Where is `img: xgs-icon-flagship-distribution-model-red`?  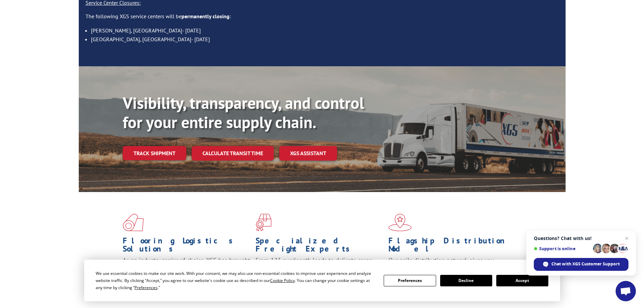
img: xgs-icon-flagship-distribution-model-red is located at coordinates (400, 222).